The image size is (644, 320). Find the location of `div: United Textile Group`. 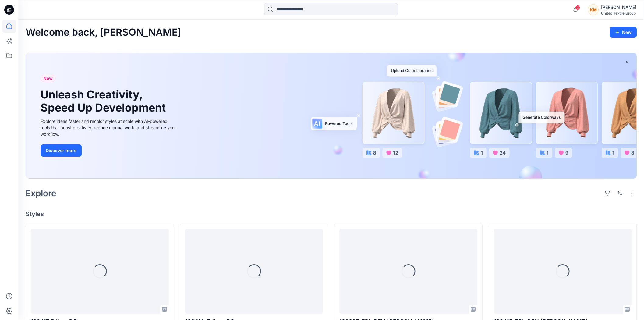

div: United Textile Group is located at coordinates (619, 13).